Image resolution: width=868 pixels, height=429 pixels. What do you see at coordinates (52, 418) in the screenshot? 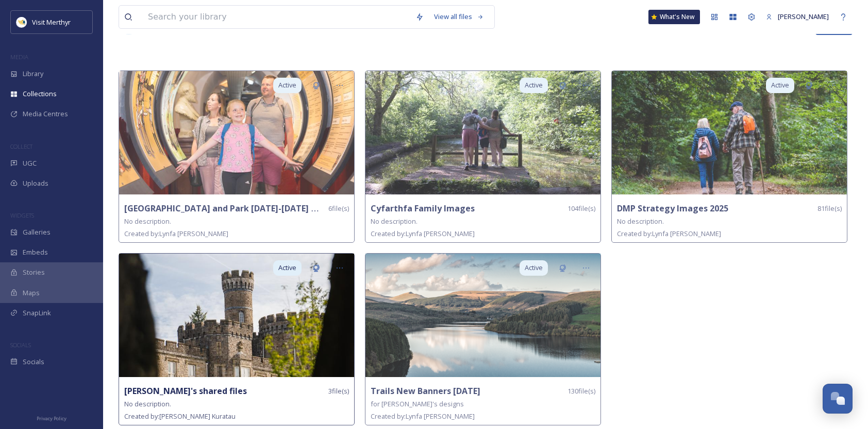
I see `a: Privacy Policy` at bounding box center [52, 418].